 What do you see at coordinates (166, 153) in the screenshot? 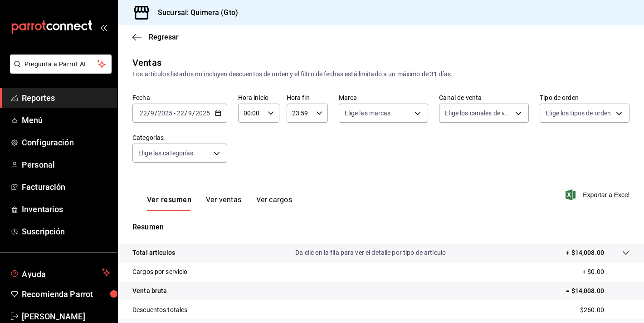
I see `span: Elige las categorías` at bounding box center [166, 153].